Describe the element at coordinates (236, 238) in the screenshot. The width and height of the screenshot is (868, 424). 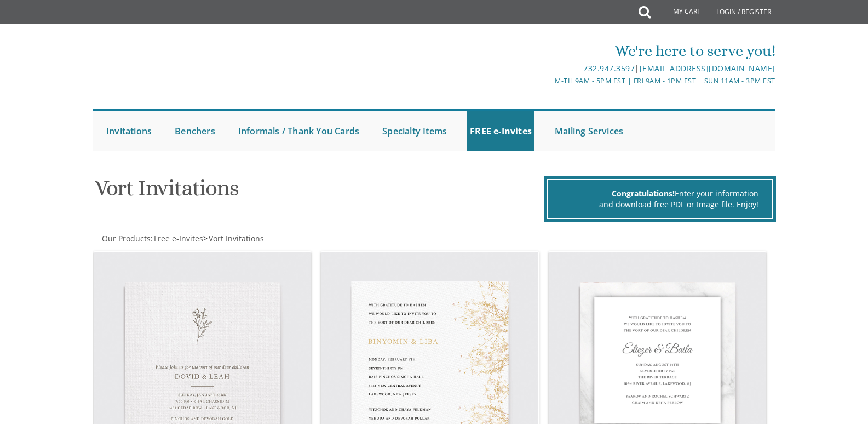
I see `span: Vort Invitations` at that location.